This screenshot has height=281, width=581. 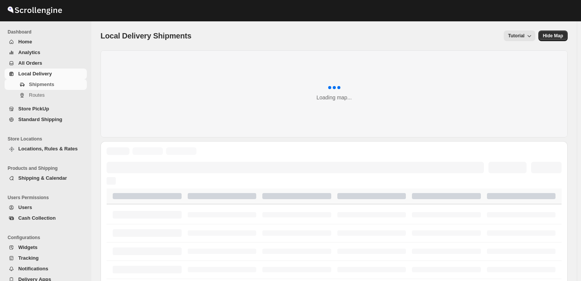 I want to click on span: Routes, so click(x=37, y=95).